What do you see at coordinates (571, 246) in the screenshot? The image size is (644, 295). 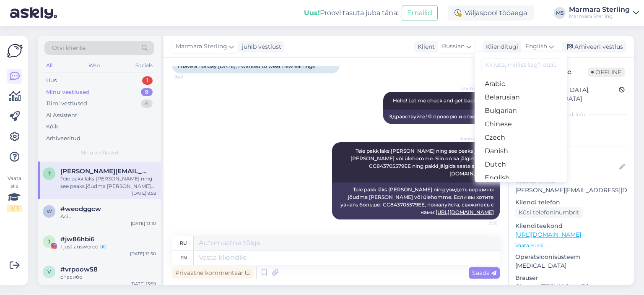 I see `p: Vaata edasi ...` at bounding box center [571, 246].